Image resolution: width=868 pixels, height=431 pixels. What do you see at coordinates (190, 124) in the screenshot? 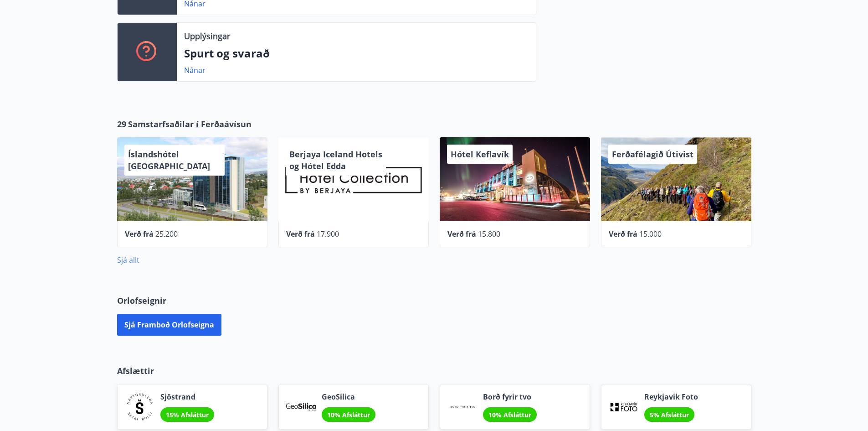
I see `span: Samstarfsaðilar í Ferðaávísun` at bounding box center [190, 124].